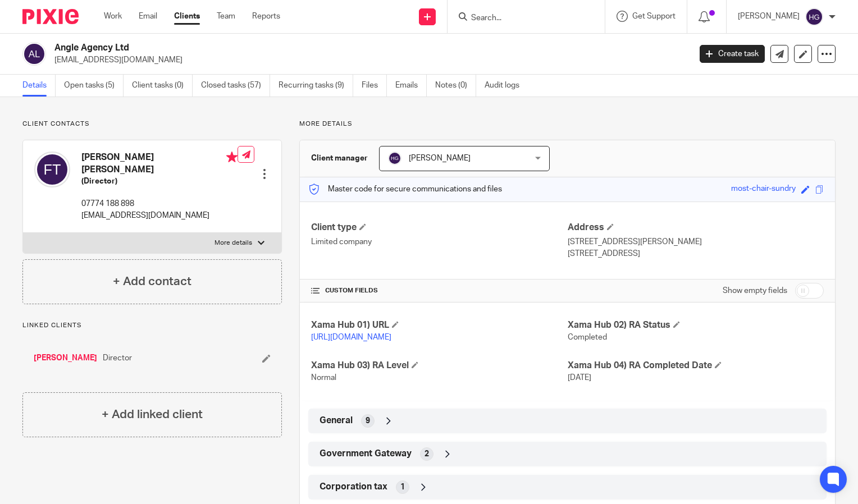 The width and height of the screenshot is (858, 504). Describe the element at coordinates (439, 366) in the screenshot. I see `h4: Xama Hub 03) RA Level` at that location.